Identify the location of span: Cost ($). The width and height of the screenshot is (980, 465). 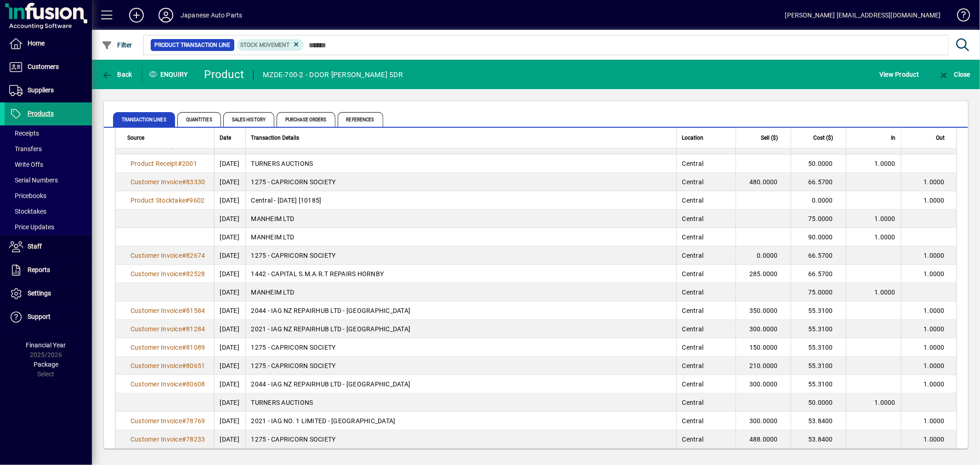
(823, 138).